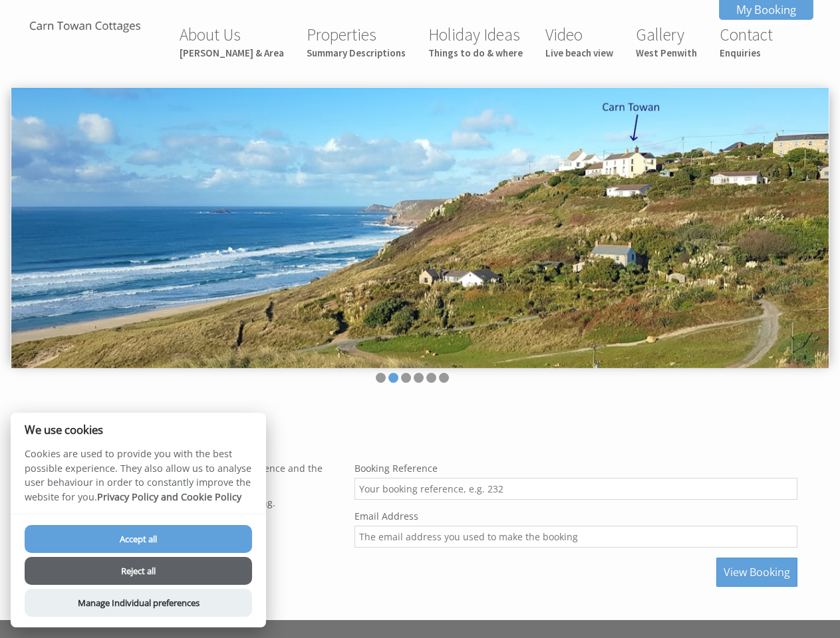 The height and width of the screenshot is (638, 840). What do you see at coordinates (757, 573) in the screenshot?
I see `button: View Booking` at bounding box center [757, 573].